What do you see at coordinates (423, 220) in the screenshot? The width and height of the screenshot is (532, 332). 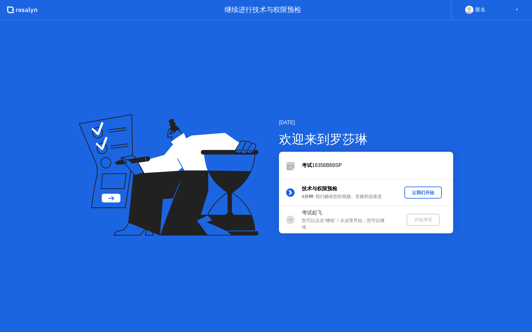 I see `button: 开始考试` at bounding box center [423, 220].